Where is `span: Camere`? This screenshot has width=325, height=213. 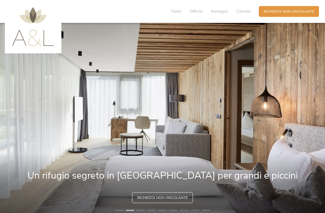
span: Camere is located at coordinates (243, 11).